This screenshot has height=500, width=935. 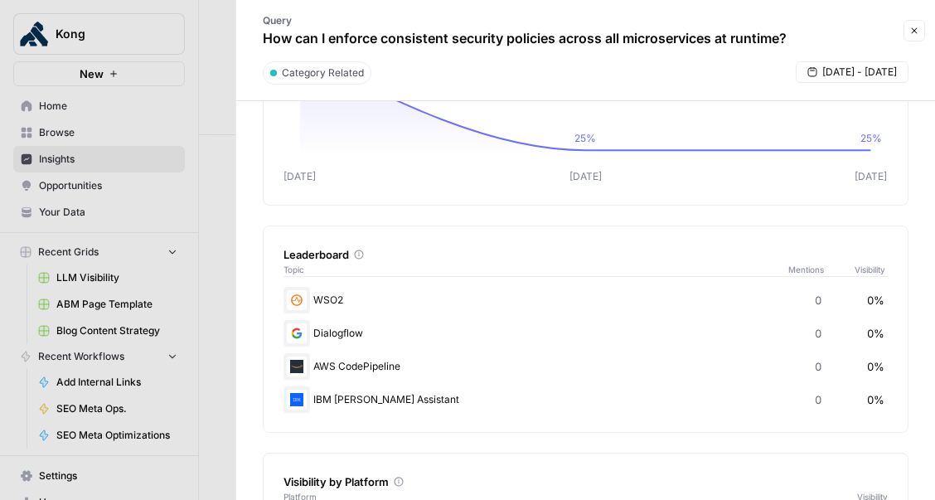 What do you see at coordinates (525, 38) in the screenshot?
I see `p: How can I enforce consistent security policies across all microservices at runtime?` at bounding box center [525, 38].